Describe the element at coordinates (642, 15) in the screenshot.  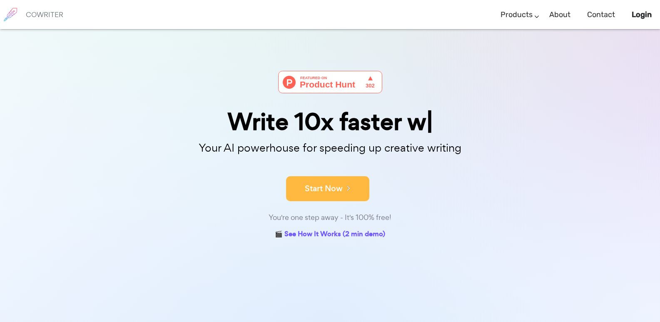
I see `b: Login` at that location.